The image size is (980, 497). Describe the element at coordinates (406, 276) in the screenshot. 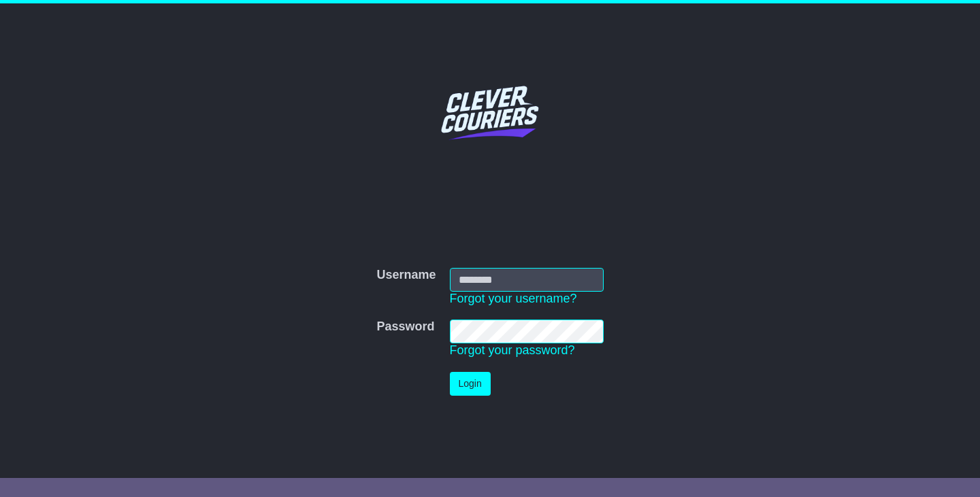

I see `label: Username` at that location.